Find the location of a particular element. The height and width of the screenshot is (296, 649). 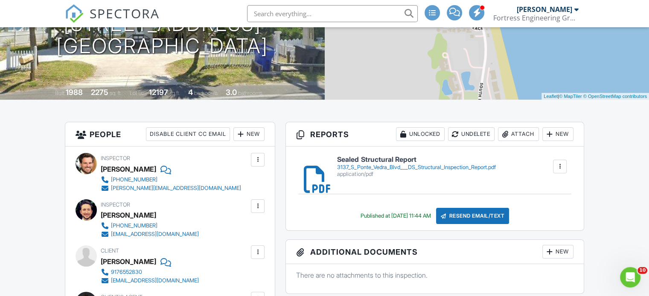

h6: Sealed Structural Report is located at coordinates (416, 160).